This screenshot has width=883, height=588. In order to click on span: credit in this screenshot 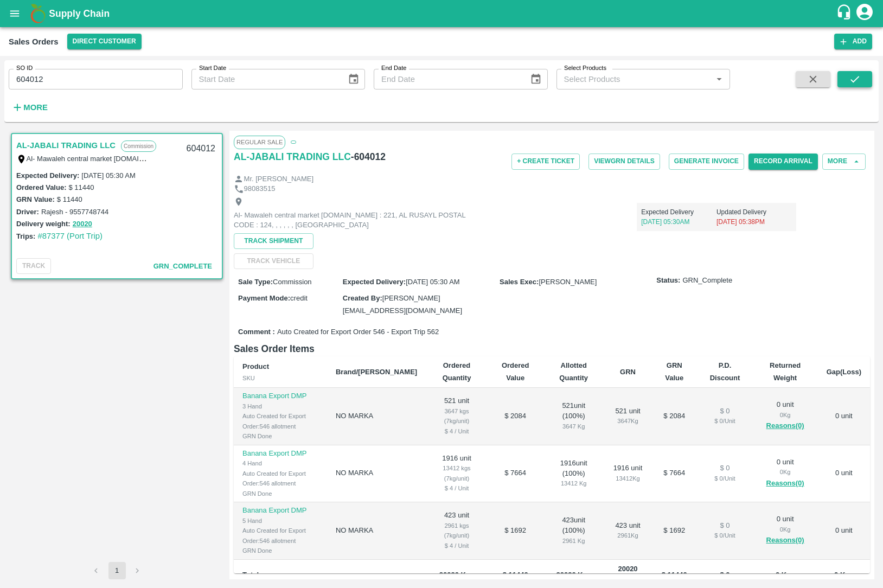, I will do `click(299, 298)`.